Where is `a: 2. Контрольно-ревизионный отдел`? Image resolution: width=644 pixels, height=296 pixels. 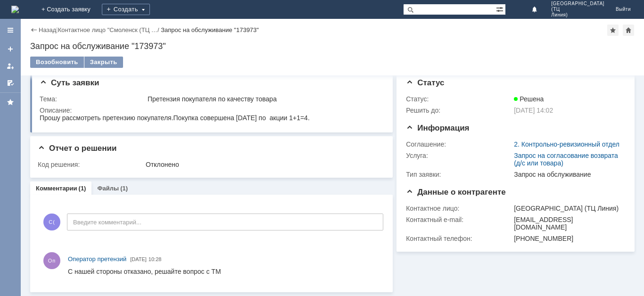 a: 2. Контрольно-ревизионный отдел is located at coordinates (566, 144).